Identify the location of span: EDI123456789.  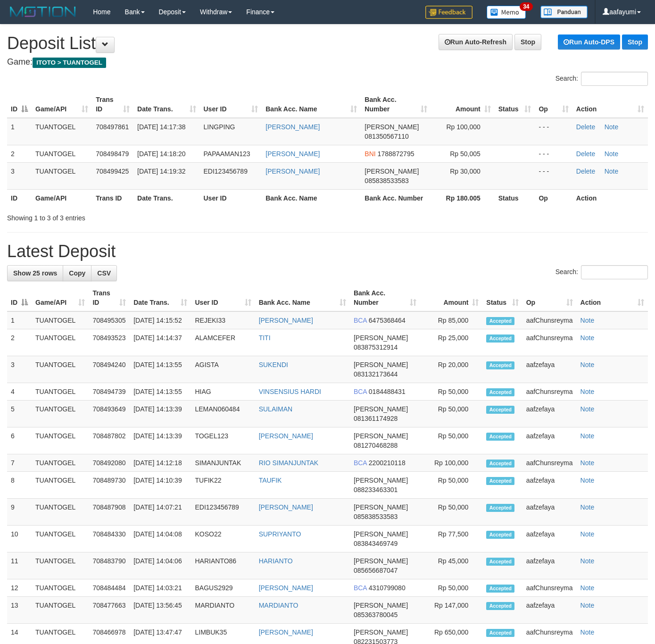
(226, 172).